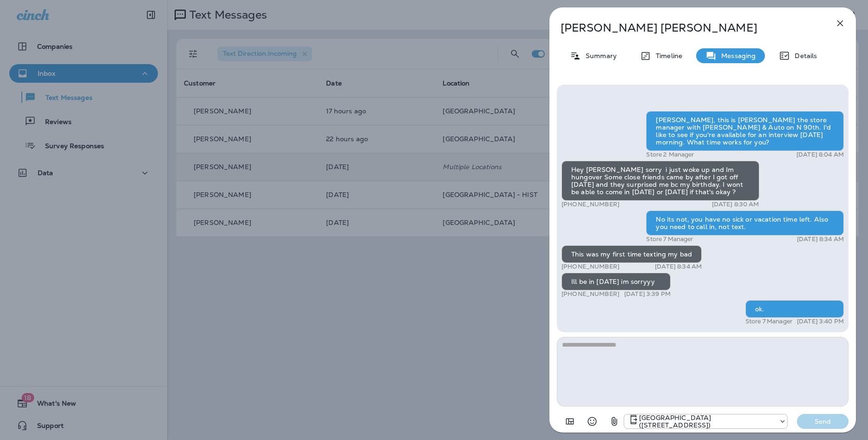  What do you see at coordinates (670, 154) in the screenshot?
I see `p: Store 2 Manager` at bounding box center [670, 154].